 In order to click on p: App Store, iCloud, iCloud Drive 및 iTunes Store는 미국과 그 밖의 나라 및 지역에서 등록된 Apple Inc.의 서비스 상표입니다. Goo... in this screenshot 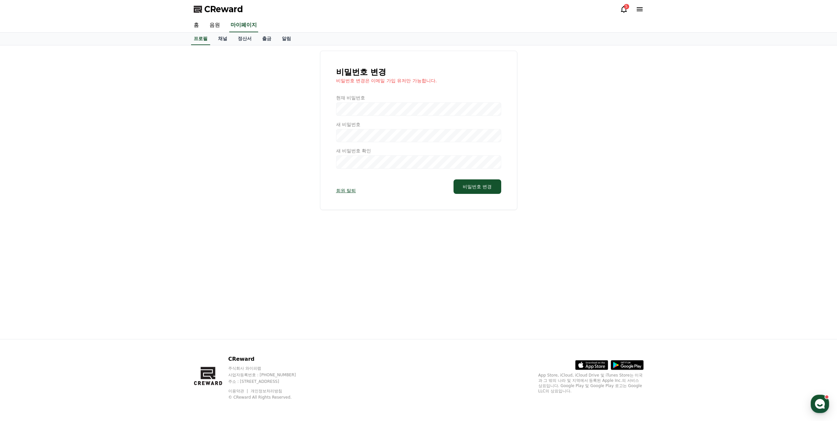, I will do `click(591, 383)`.